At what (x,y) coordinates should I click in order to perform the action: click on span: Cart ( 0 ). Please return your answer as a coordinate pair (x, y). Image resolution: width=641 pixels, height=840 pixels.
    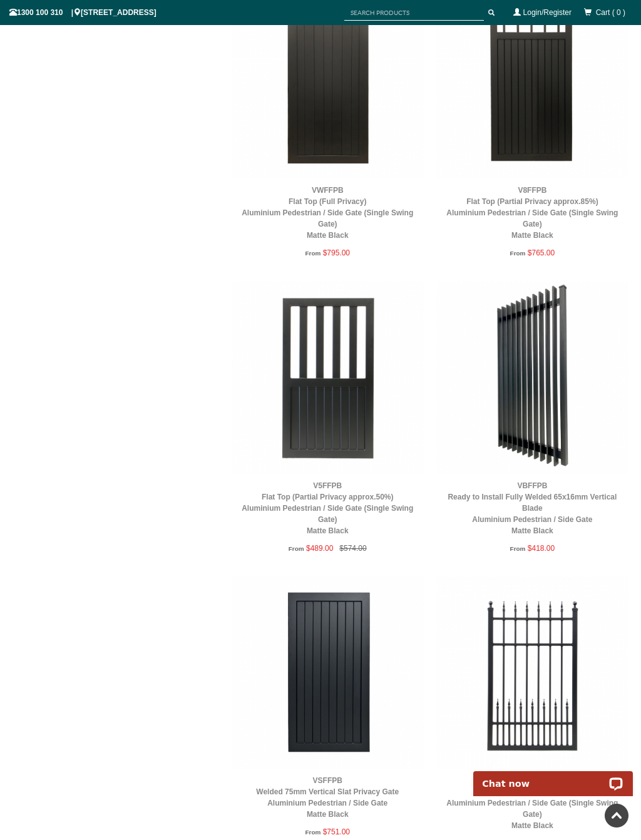
    Looking at the image, I should click on (611, 12).